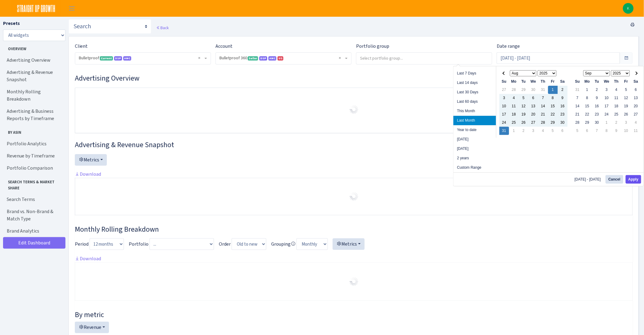 The width and height of the screenshot is (644, 335). Describe the element at coordinates (543, 115) in the screenshot. I see `td: 21` at that location.